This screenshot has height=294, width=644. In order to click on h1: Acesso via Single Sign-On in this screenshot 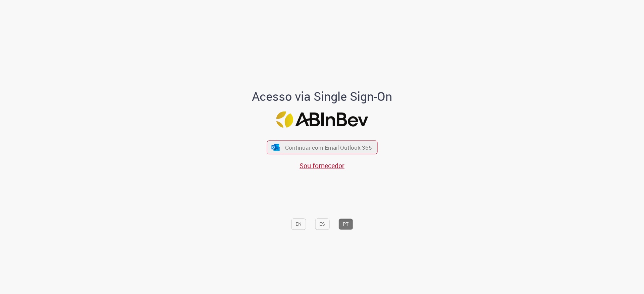, I will do `click(322, 97)`.